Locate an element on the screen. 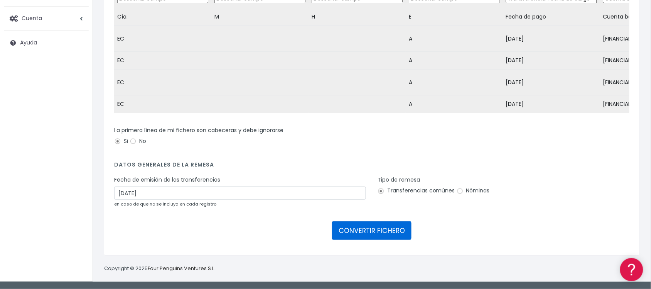  h4: Datos generales de la remesa is located at coordinates (372, 166).